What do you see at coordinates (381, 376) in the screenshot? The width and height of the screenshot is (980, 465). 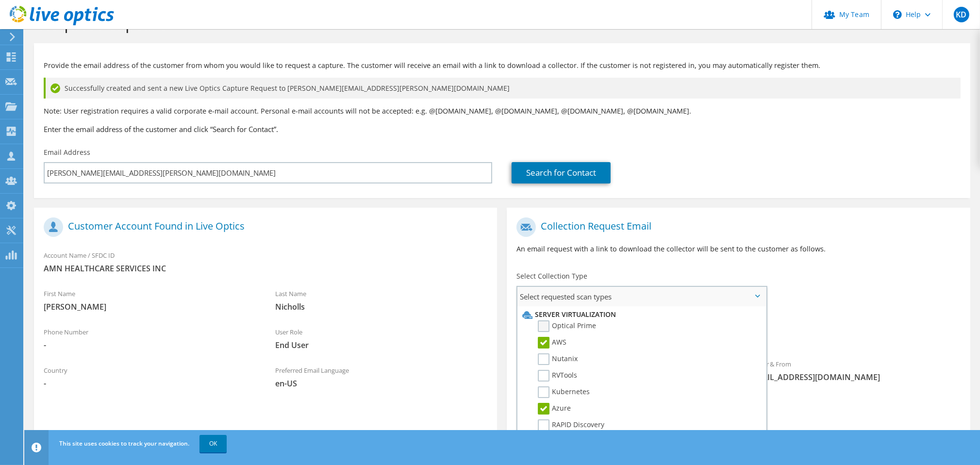 I see `div: Preferred Email Language` at bounding box center [381, 376].